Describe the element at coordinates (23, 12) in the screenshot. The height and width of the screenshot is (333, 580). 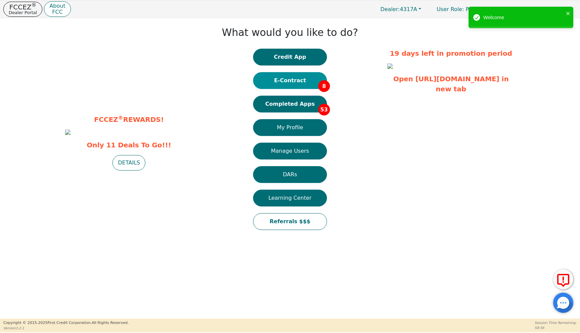
I see `p: Dealer Portal` at that location.